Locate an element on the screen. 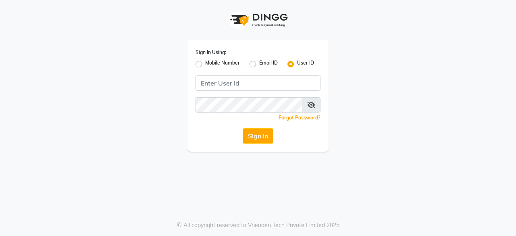 This screenshot has width=516, height=236. label: Sign In Using: is located at coordinates (211, 52).